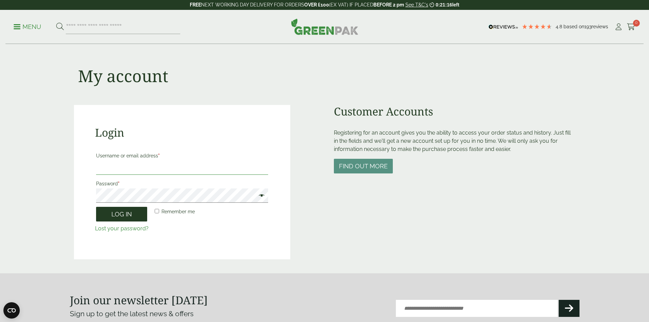 This screenshot has width=649, height=322. I want to click on strong: BEFORE 2 pm, so click(389, 5).